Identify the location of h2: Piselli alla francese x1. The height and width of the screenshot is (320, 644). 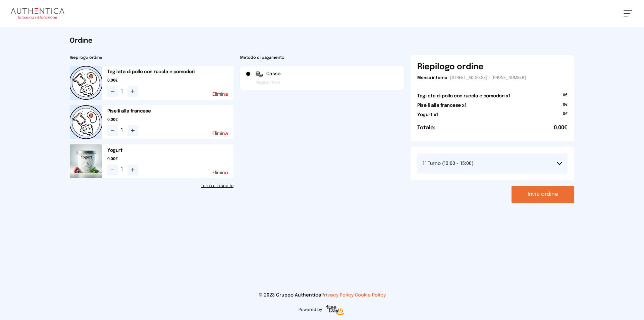
(442, 106).